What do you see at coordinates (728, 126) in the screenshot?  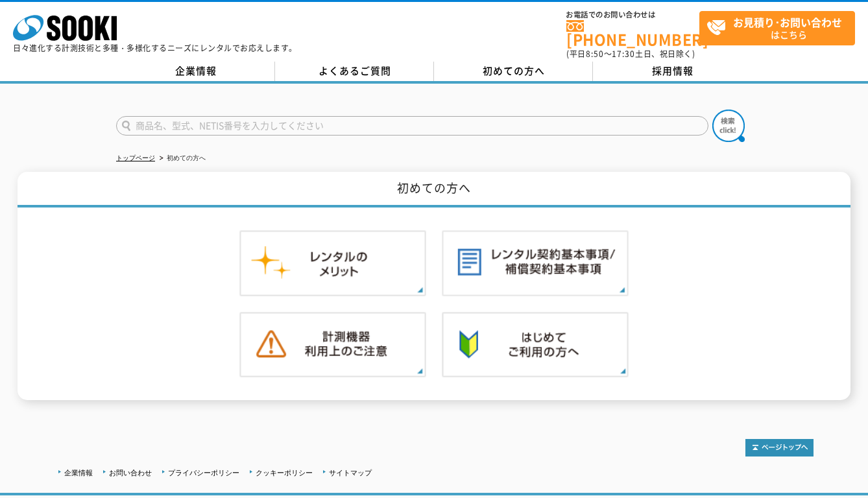 I see `img: btn_search.png` at bounding box center [728, 126].